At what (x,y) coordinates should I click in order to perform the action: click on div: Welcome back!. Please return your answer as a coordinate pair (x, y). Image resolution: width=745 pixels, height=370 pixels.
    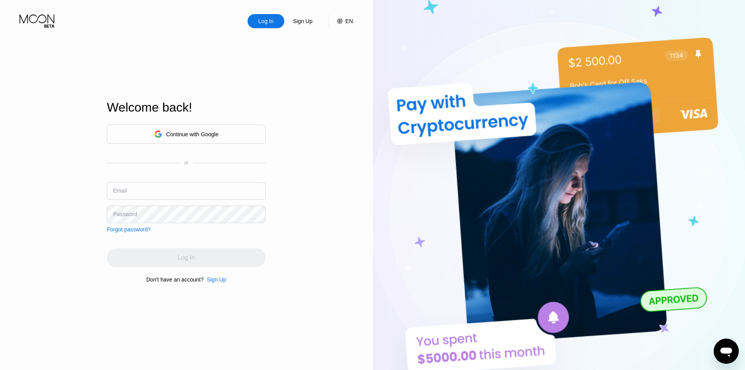
    Looking at the image, I should click on (186, 107).